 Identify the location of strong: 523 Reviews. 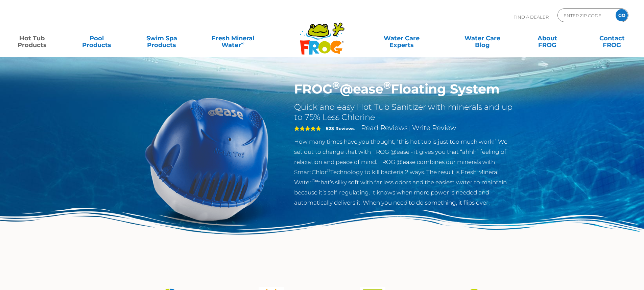
(340, 128).